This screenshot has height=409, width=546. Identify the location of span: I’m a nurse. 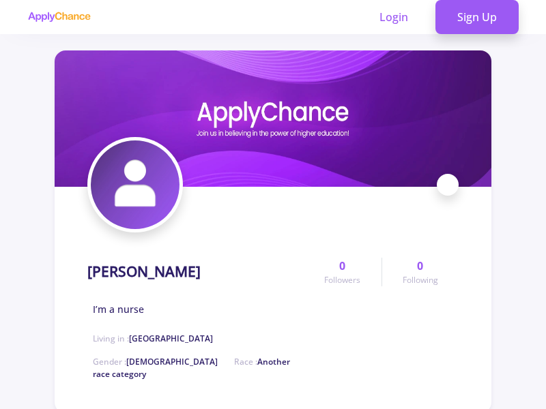
(118, 309).